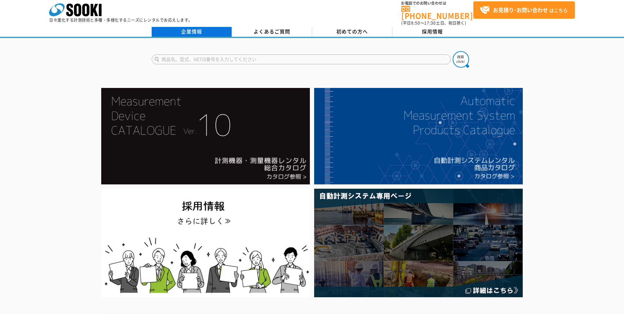  Describe the element at coordinates (521, 10) in the screenshot. I see `strong: お見積り･お問い合わせ` at that location.